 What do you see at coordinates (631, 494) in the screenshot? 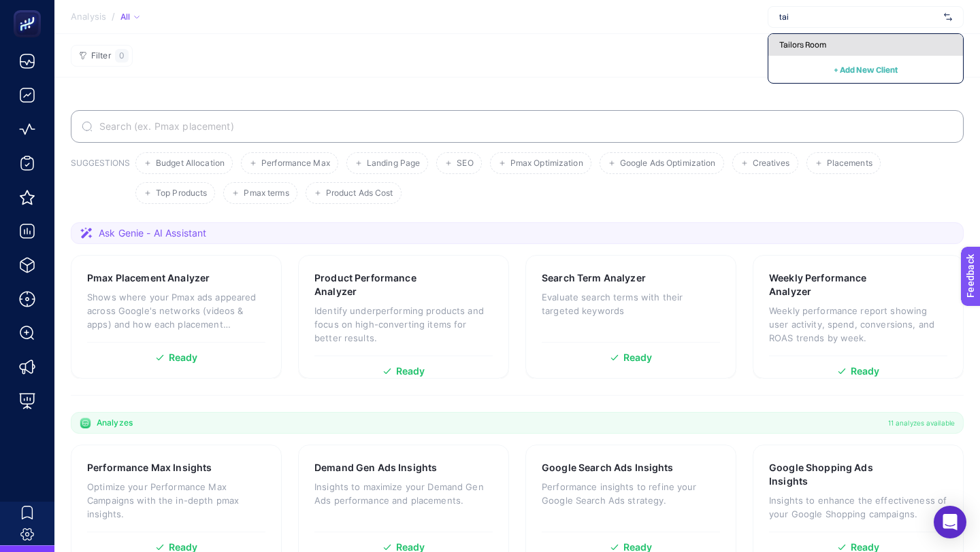
I see `p: Performance insights to refine your Google Search Ads strategy.` at bounding box center [631, 494].